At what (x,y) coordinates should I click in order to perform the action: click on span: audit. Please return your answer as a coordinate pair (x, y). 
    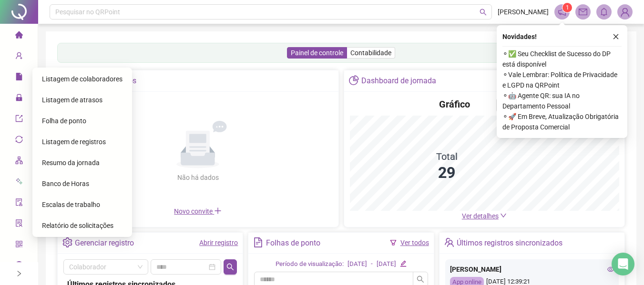
    Looking at the image, I should click on (19, 203).